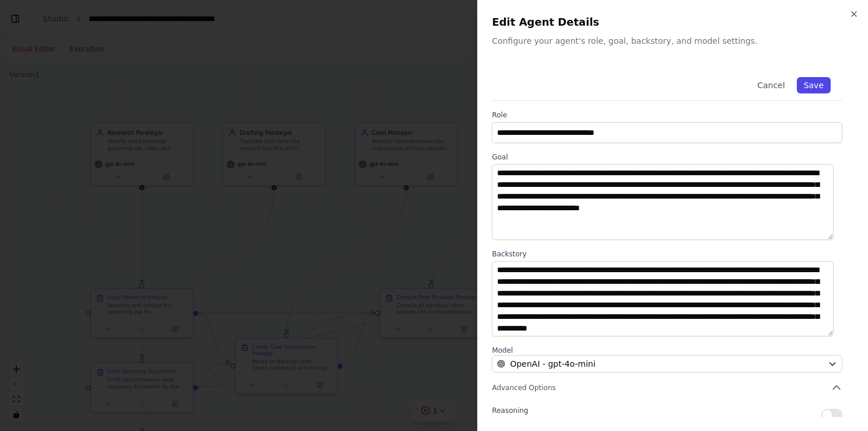 The width and height of the screenshot is (868, 431). What do you see at coordinates (553, 364) in the screenshot?
I see `span: OpenAI - gpt-4o-mini` at bounding box center [553, 364].